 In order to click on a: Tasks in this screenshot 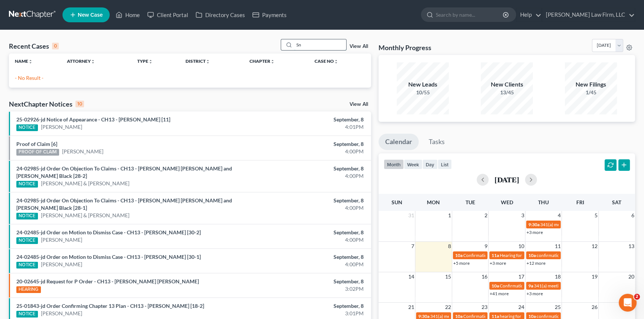, I will do `click(436, 142)`.